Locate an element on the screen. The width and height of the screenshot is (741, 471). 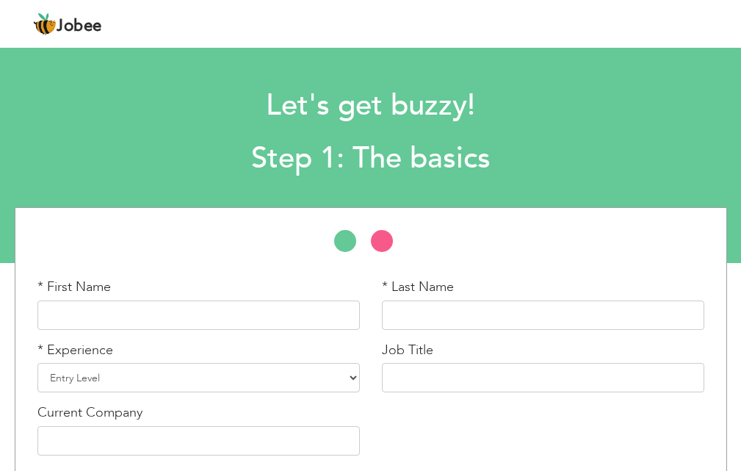
label: Current Company is located at coordinates (90, 413).